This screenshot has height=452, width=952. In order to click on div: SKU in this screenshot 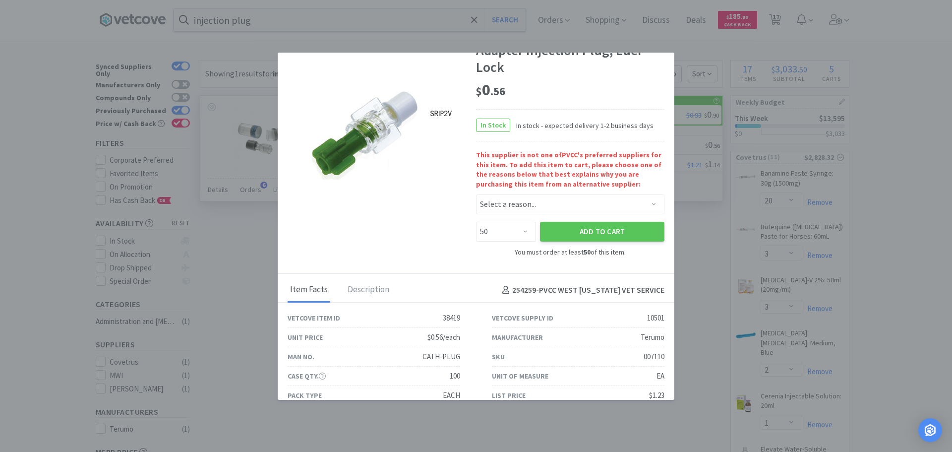, I will do `click(498, 356)`.